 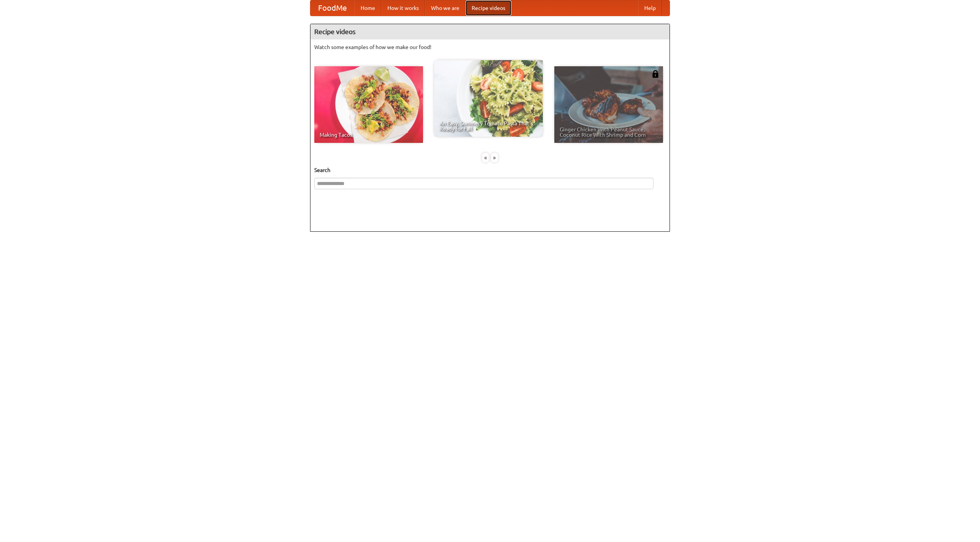 I want to click on img: 483408.png, so click(x=655, y=74).